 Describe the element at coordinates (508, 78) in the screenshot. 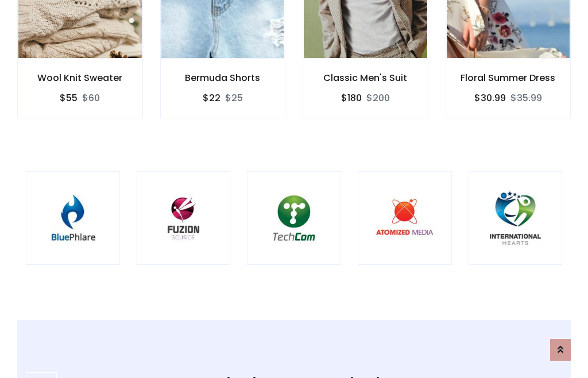

I see `h6: Floral Summer Dress` at that location.